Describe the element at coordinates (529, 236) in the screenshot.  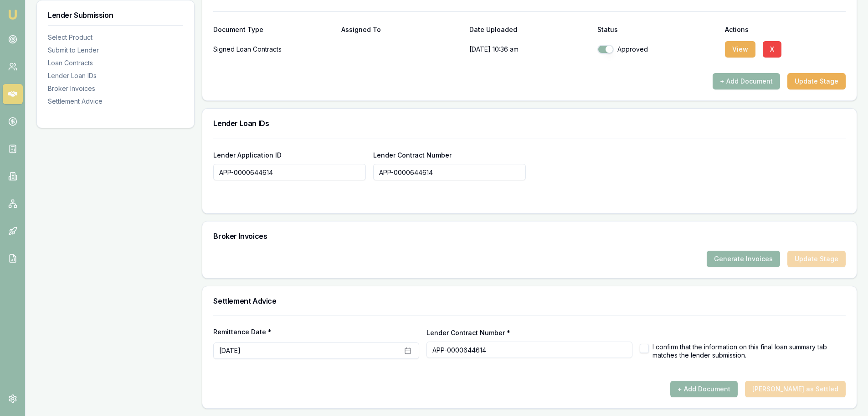
I see `h3: Broker Invoices` at that location.